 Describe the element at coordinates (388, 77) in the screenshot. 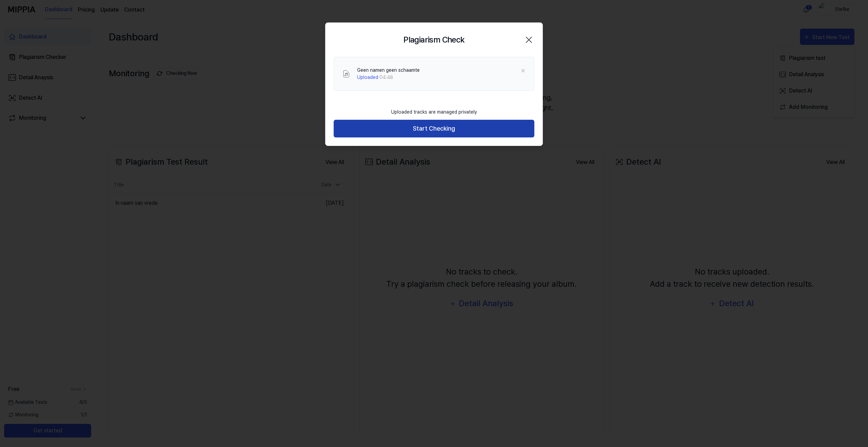

I see `div: · 04:48` at that location.